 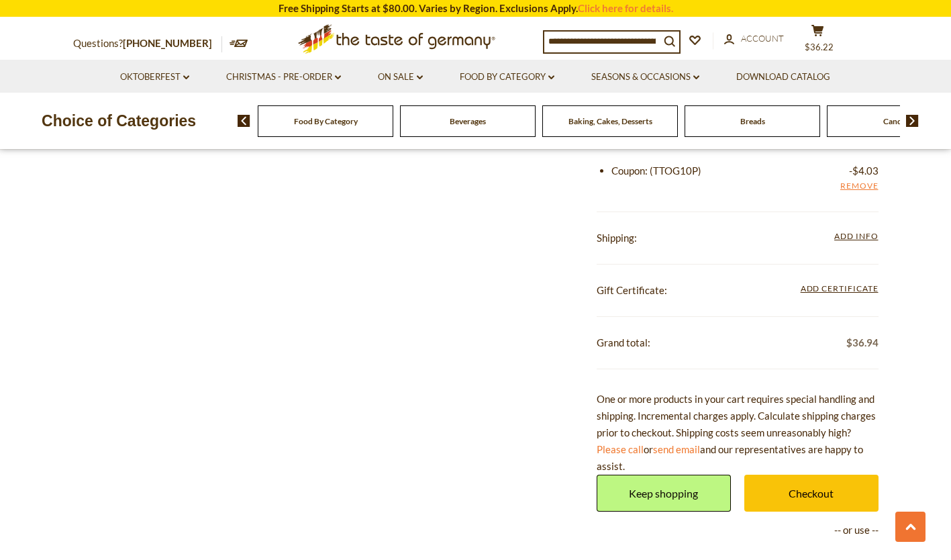 What do you see at coordinates (738, 432) in the screenshot?
I see `div: One or more products in your cart requires special handling and shipping. Incremental charges app...` at bounding box center [738, 432].